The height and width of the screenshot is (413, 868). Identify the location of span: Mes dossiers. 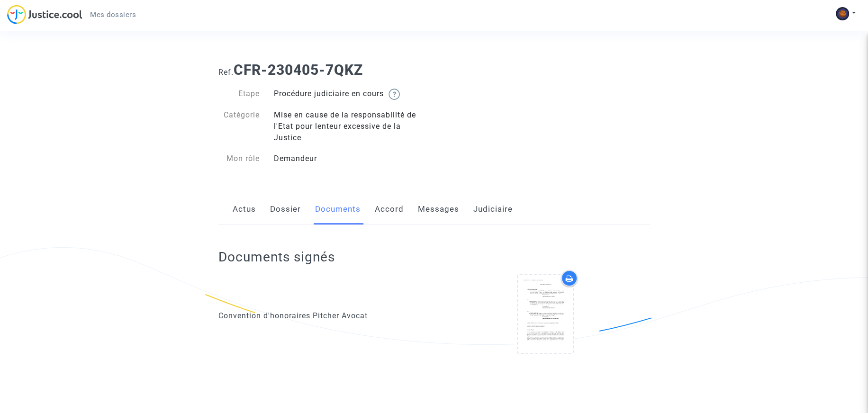
(113, 15).